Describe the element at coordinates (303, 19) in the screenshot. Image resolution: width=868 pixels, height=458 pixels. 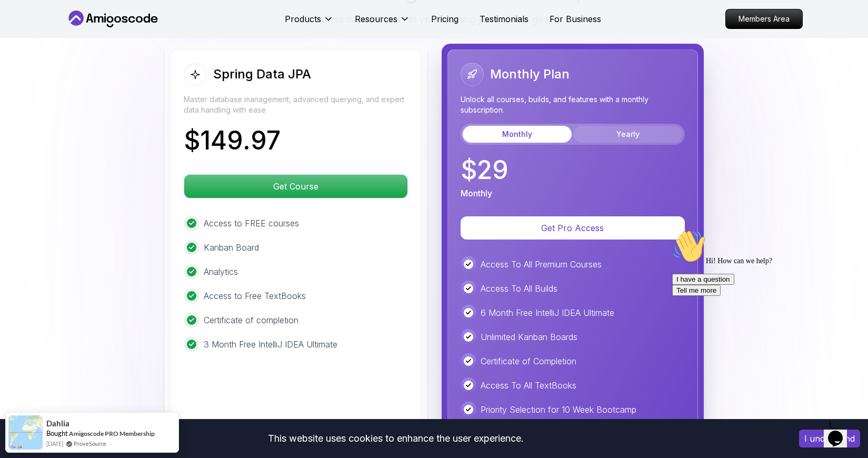
I see `p: Products` at that location.